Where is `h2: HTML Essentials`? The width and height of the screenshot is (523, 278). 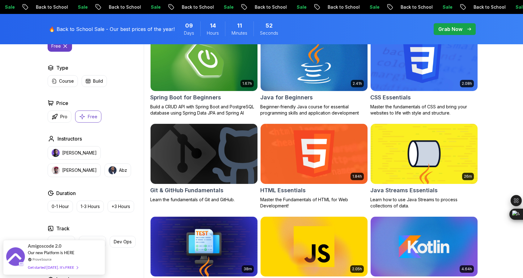 h2: HTML Essentials is located at coordinates (283, 190).